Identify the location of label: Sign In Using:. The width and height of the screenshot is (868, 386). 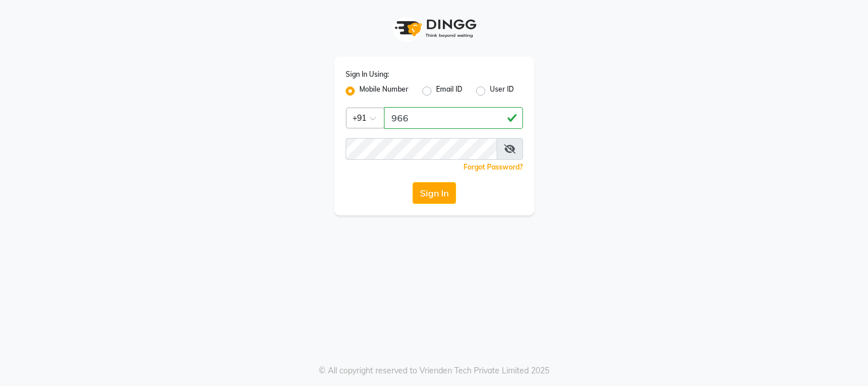
(367, 74).